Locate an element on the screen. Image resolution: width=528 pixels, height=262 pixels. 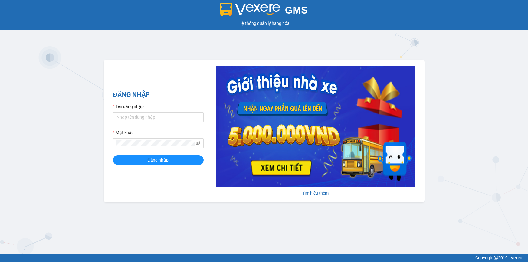
label: Tên đăng nhập is located at coordinates (128, 106).